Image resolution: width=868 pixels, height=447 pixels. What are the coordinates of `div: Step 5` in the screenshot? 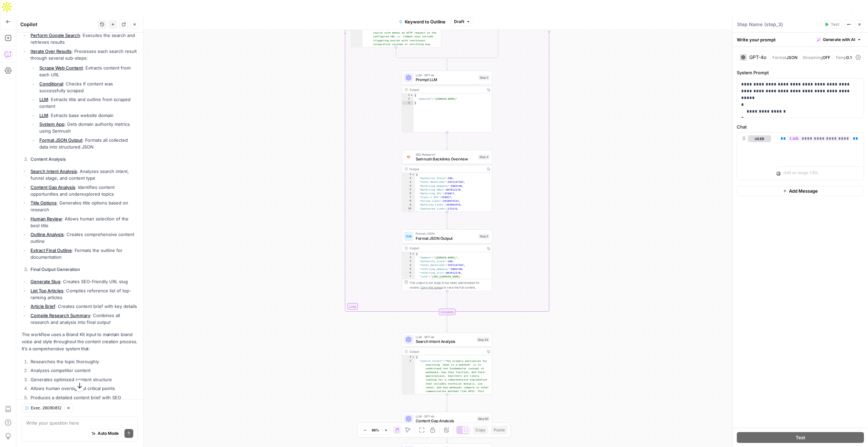 It's located at (484, 236).